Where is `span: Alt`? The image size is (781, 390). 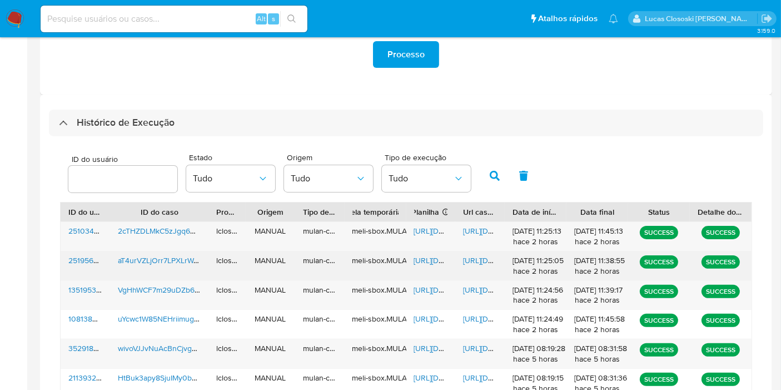 span: Alt is located at coordinates (261, 18).